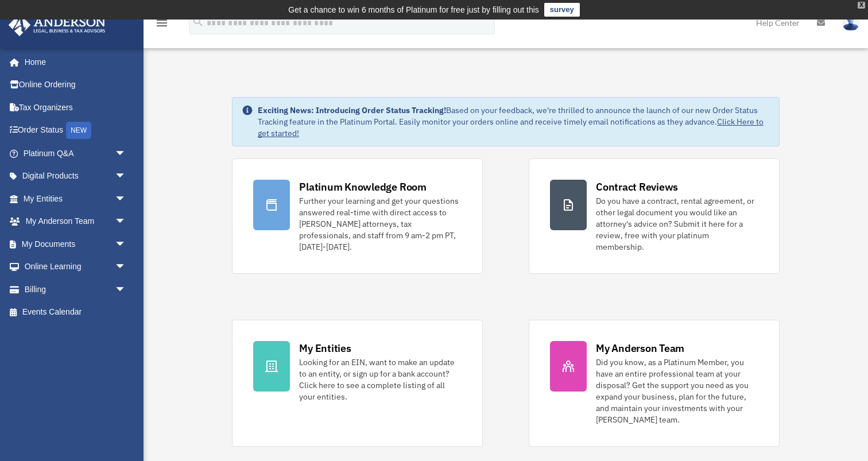  What do you see at coordinates (162, 23) in the screenshot?
I see `i: menu` at bounding box center [162, 23].